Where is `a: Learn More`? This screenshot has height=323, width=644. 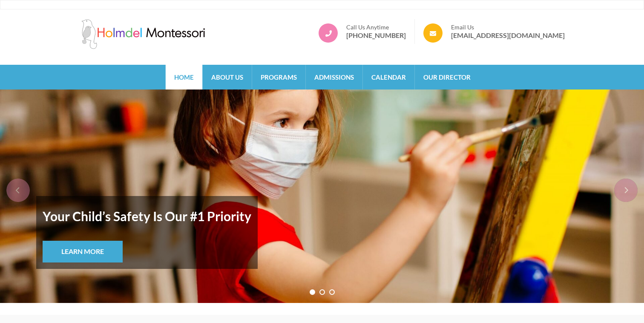 a: Learn More is located at coordinates (83, 252).